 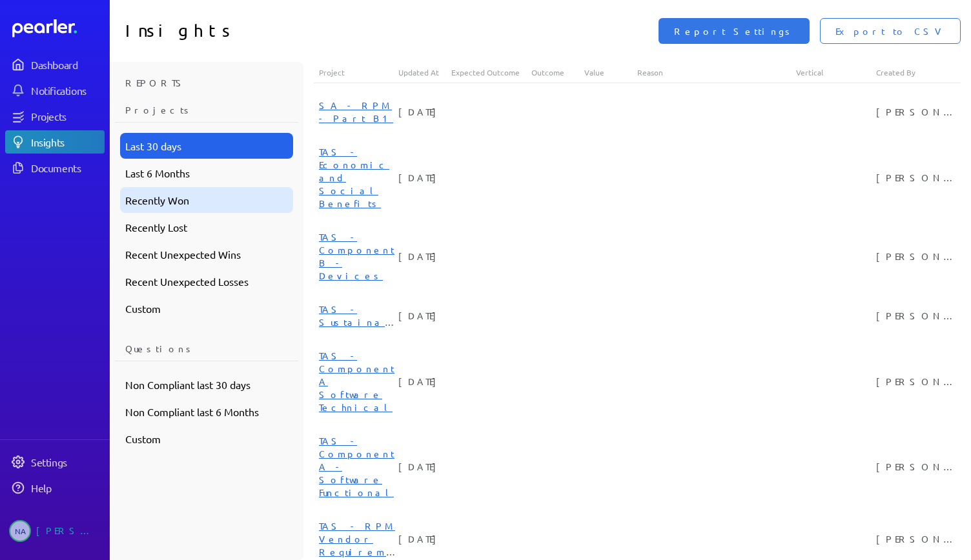 What do you see at coordinates (207, 281) in the screenshot?
I see `div: Recent Unexpected Losses` at bounding box center [207, 281].